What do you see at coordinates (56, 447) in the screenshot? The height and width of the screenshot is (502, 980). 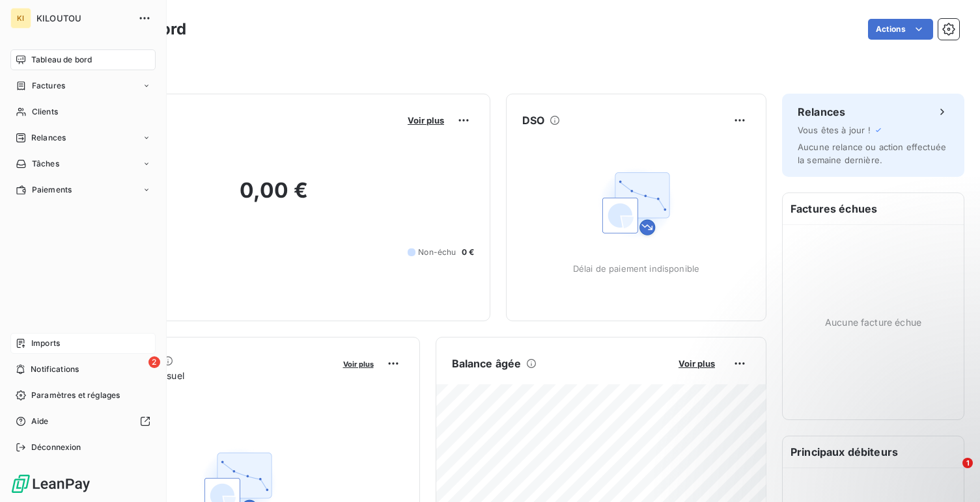 I see `span: Déconnexion` at bounding box center [56, 447].